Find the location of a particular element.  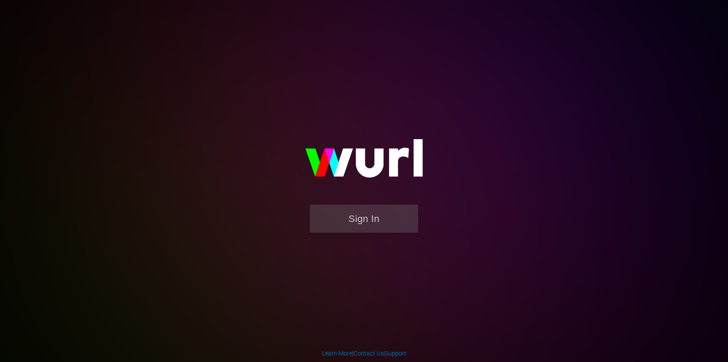

a: Learn More is located at coordinates (337, 353).